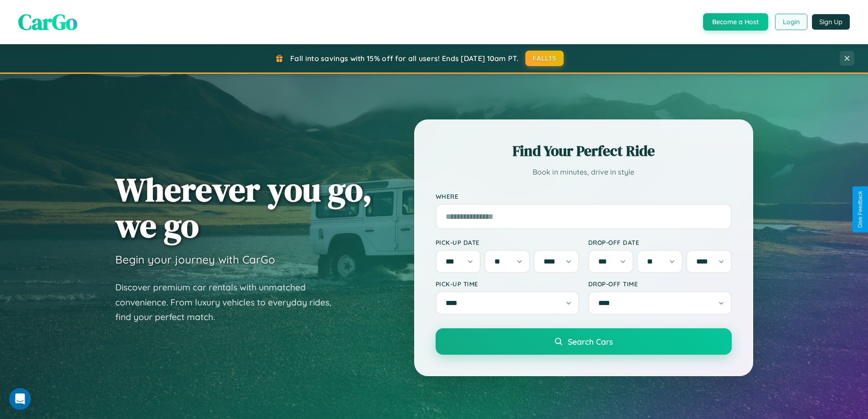  I want to click on label: Drop-off Time, so click(660, 283).